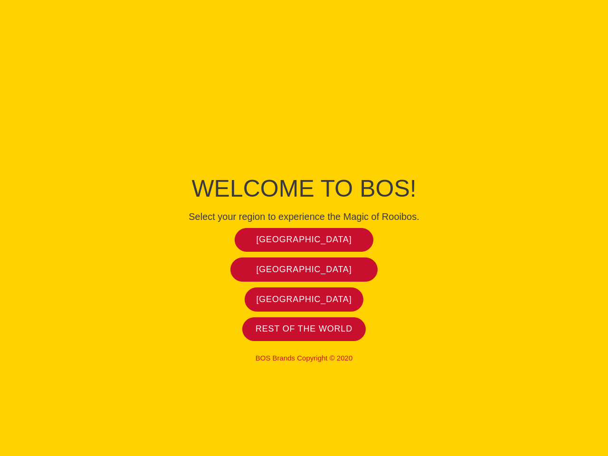 The image size is (608, 456). What do you see at coordinates (304, 217) in the screenshot?
I see `h4: Select your region to experience the Magic of Rooibos.` at bounding box center [304, 217].